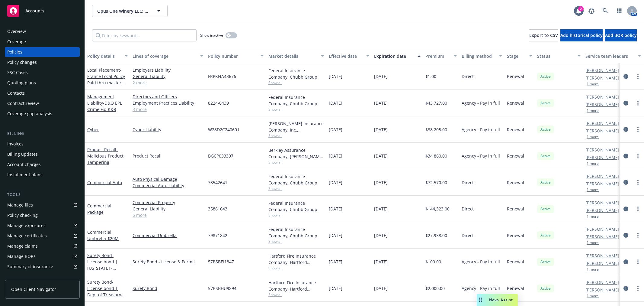 This screenshot has height=306, width=644. I want to click on a: Product Recall, so click(167, 156).